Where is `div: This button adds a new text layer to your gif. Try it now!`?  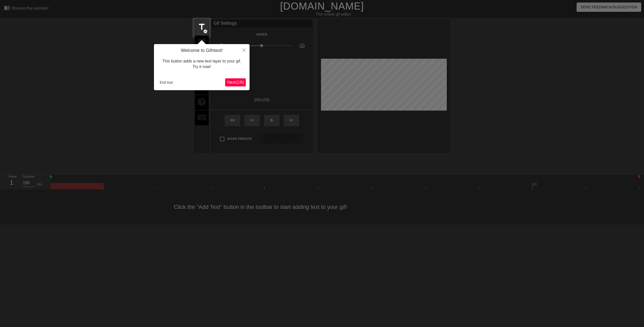 div: This button adds a new text layer to your gif. Try it now! is located at coordinates (201, 64).